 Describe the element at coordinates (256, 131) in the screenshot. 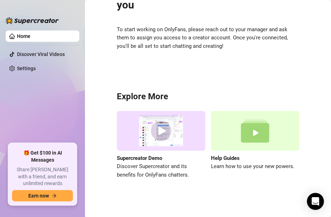

I see `img: help guides` at that location.